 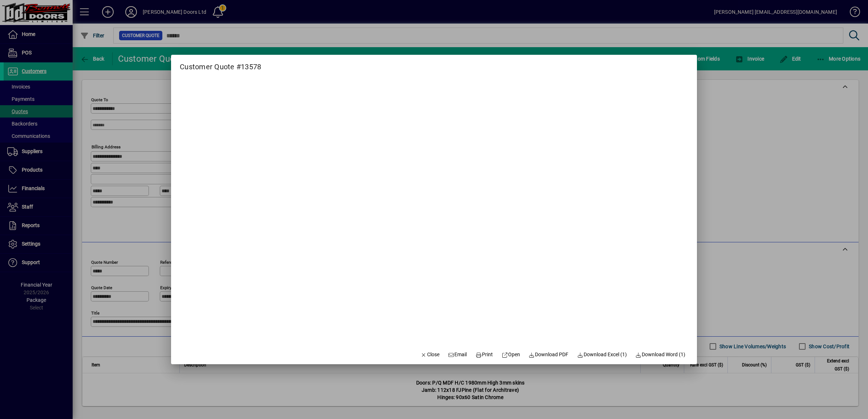 What do you see at coordinates (602, 354) in the screenshot?
I see `span: Download Excel (1)` at bounding box center [602, 354].